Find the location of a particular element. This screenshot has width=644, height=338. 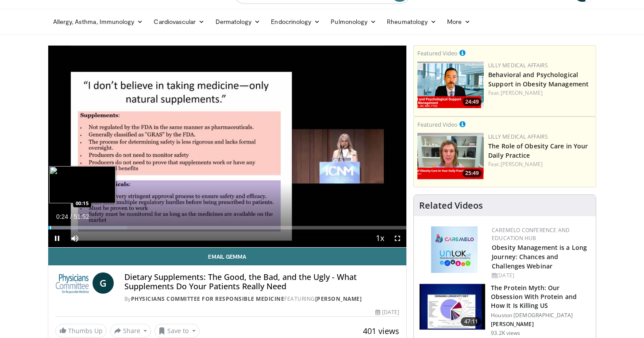

span: 51:52 is located at coordinates (81, 217).